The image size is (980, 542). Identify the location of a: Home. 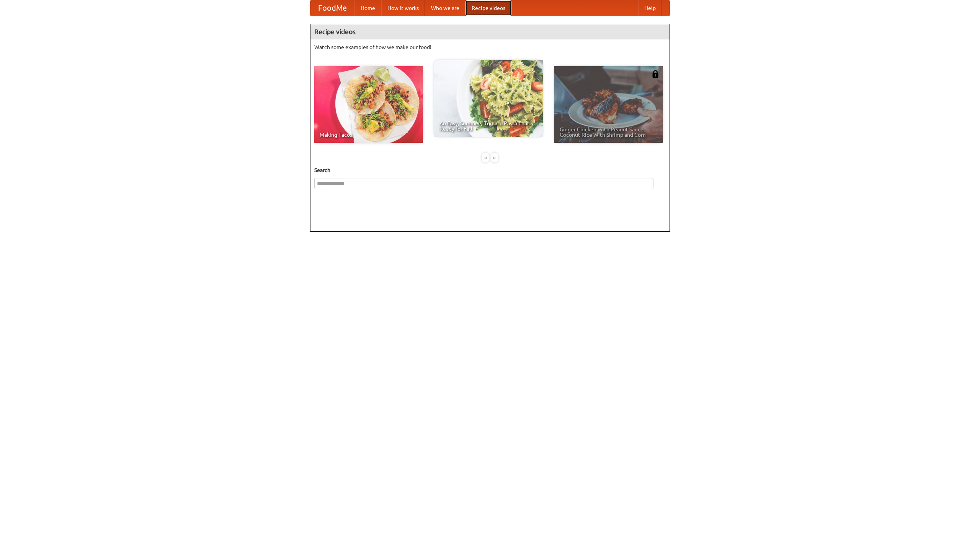
(368, 8).